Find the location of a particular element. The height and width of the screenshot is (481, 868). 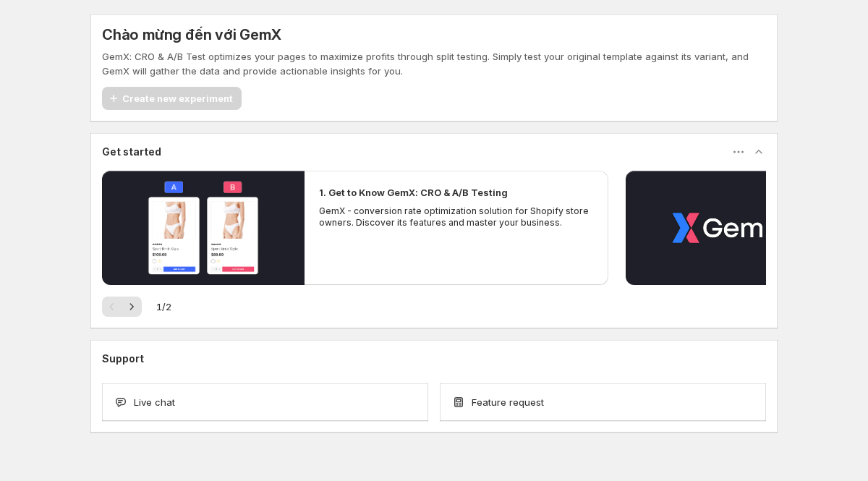

span: Feature request is located at coordinates (508, 402).